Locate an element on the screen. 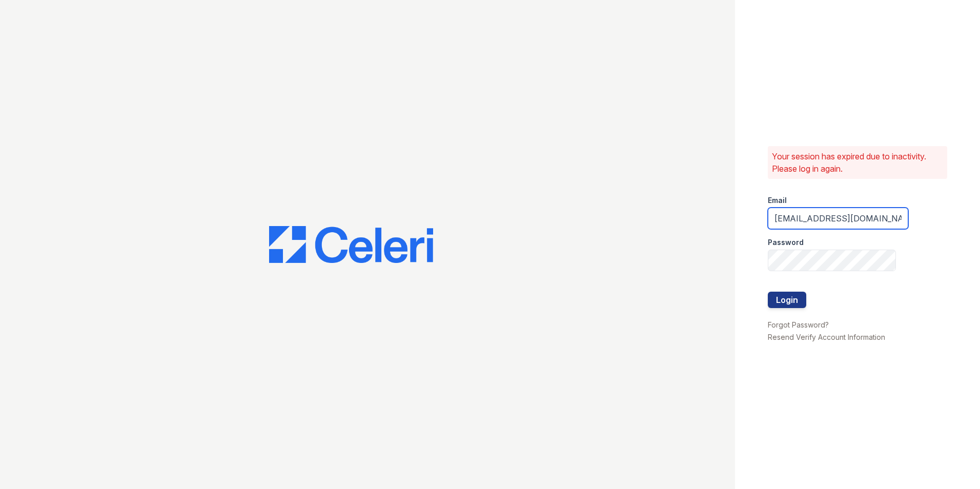 The image size is (980, 489). button: Login is located at coordinates (787, 300).